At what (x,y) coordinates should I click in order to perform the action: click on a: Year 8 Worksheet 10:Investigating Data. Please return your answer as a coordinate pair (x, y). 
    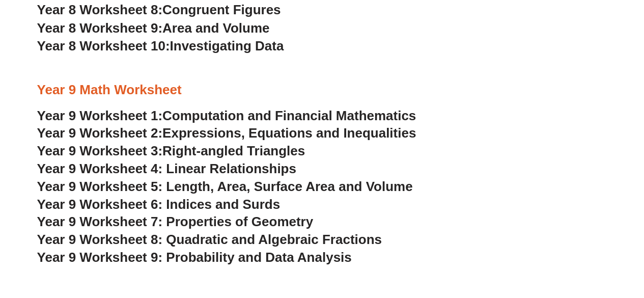
    Looking at the image, I should click on (161, 45).